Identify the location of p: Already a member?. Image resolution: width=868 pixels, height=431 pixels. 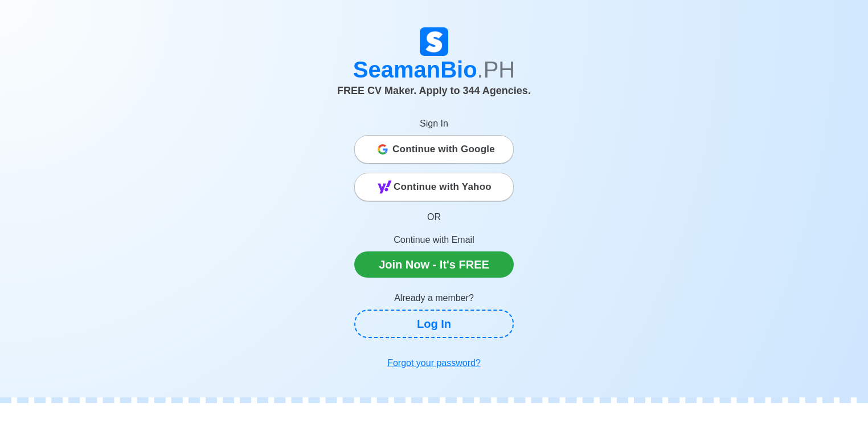
(434, 298).